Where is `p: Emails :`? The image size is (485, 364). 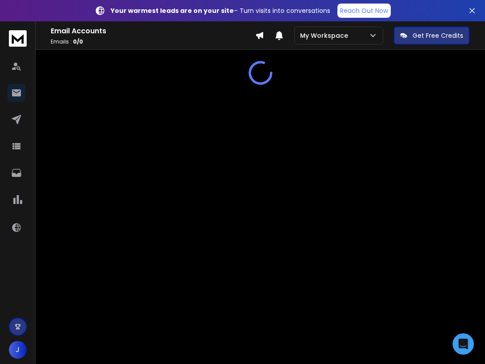 p: Emails : is located at coordinates (153, 42).